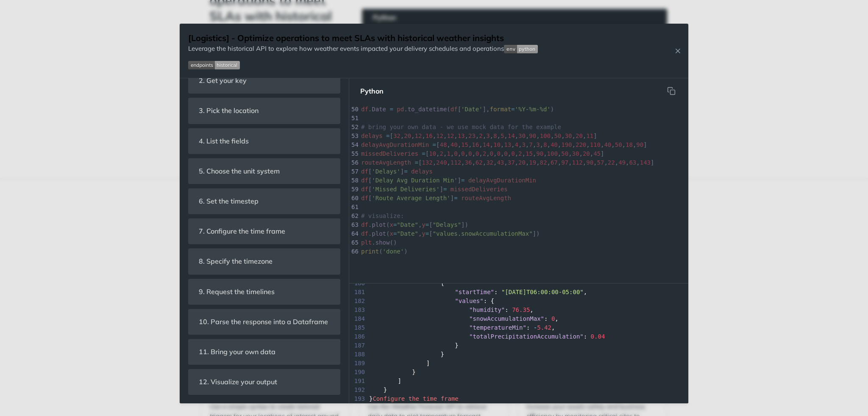 The width and height of the screenshot is (868, 416). Describe the element at coordinates (408, 233) in the screenshot. I see `span: "Date"` at that location.